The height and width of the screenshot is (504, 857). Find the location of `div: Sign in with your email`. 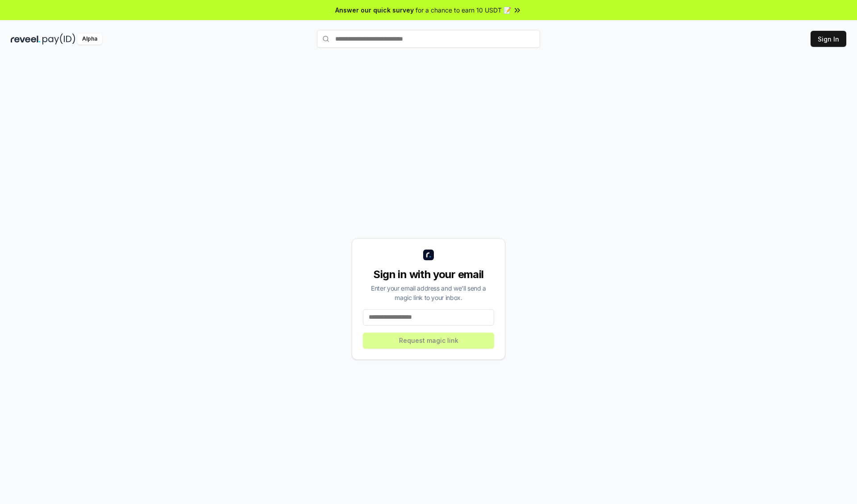

div: Sign in with your email is located at coordinates (428, 275).